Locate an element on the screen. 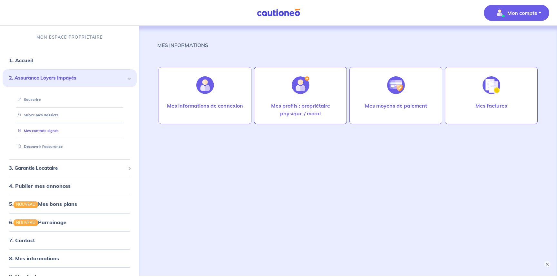 The image size is (557, 277). div: 3. Garantie Locataire is located at coordinates (70, 168).